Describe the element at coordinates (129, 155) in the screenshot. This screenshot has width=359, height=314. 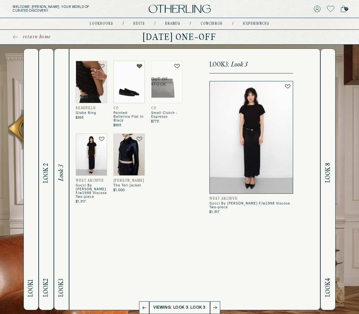
I see `img: The Tori jacket` at that location.